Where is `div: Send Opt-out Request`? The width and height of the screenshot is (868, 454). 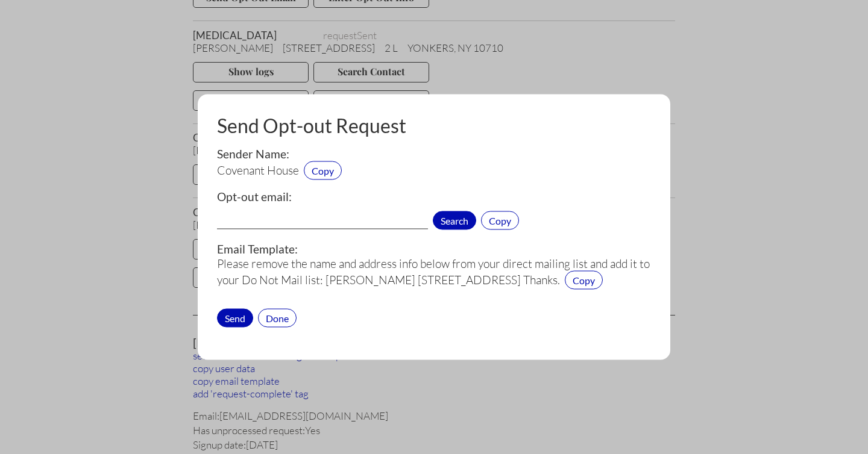
div: Send Opt-out Request is located at coordinates (434, 125).